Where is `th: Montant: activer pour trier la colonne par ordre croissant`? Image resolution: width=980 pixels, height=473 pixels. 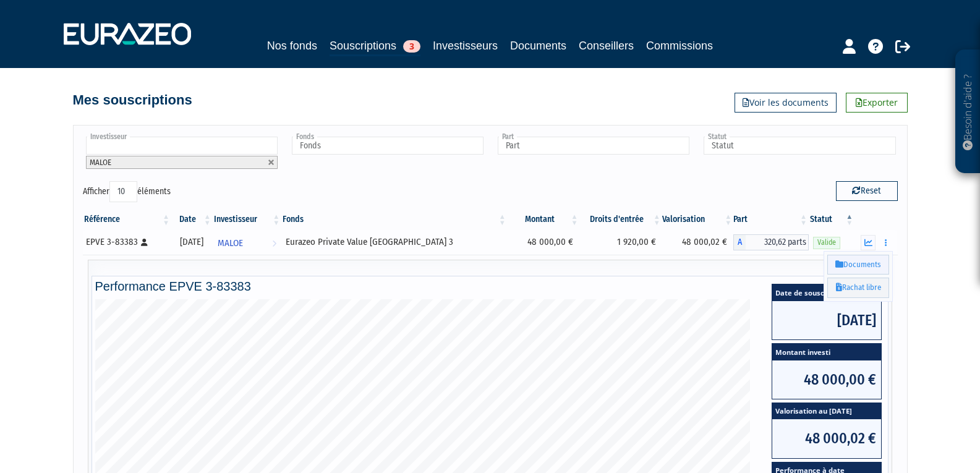
th: Montant: activer pour trier la colonne par ordre croissant is located at coordinates (543, 219).